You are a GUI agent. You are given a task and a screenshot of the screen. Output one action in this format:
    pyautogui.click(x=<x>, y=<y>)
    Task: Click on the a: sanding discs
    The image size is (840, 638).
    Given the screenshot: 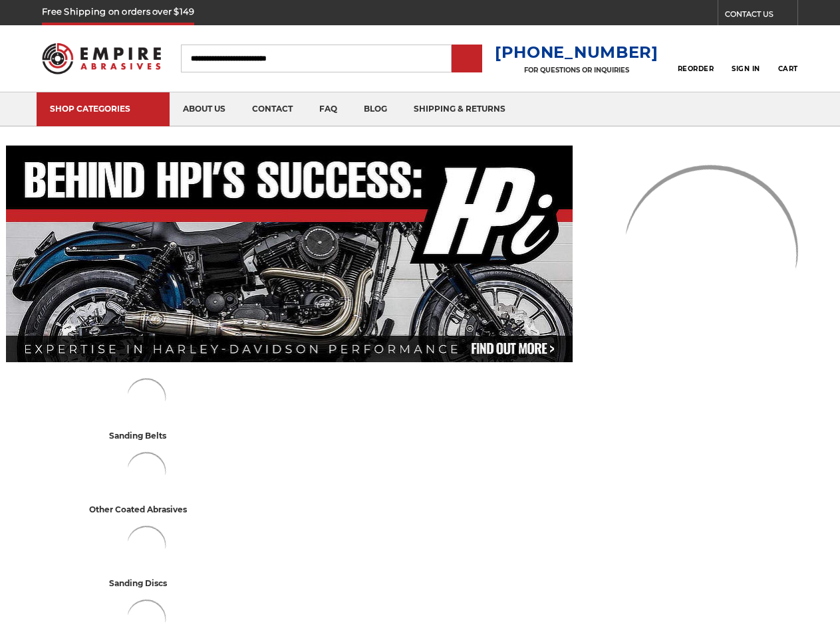 What is the action you would take?
    pyautogui.click(x=146, y=556)
    